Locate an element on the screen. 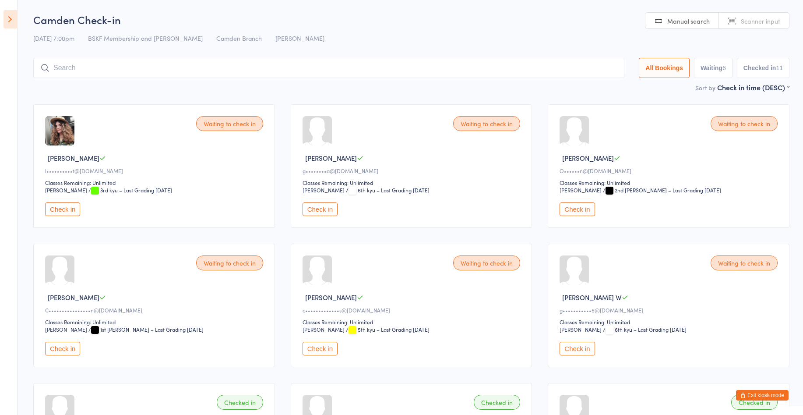 This screenshot has width=803, height=415. button: Checked in11 is located at coordinates (764, 68).